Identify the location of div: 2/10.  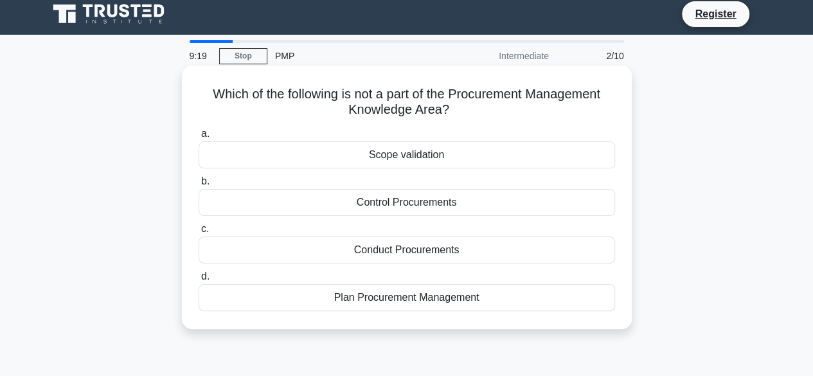
(594, 56).